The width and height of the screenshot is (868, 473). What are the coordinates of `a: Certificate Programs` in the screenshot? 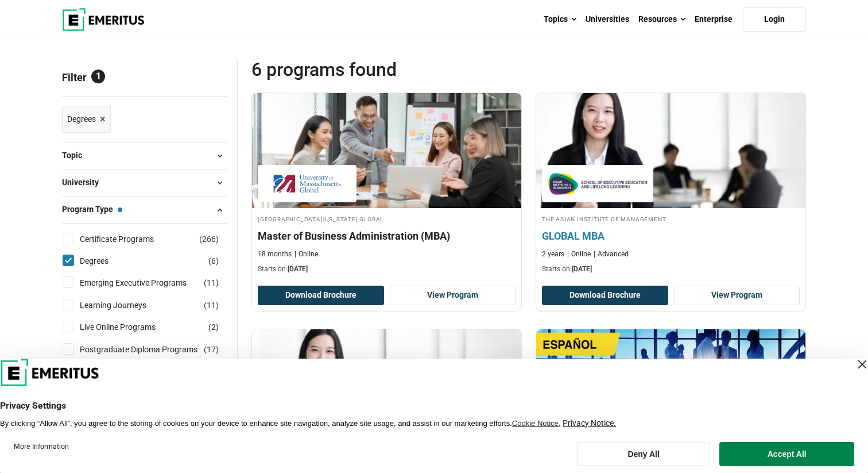 It's located at (128, 239).